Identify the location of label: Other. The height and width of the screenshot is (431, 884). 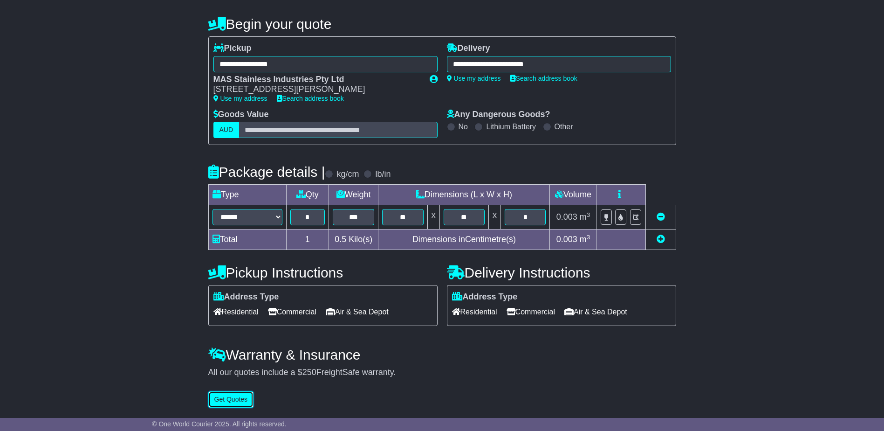
(564, 126).